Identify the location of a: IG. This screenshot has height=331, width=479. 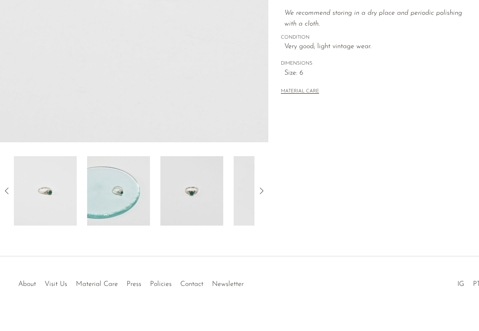
(461, 284).